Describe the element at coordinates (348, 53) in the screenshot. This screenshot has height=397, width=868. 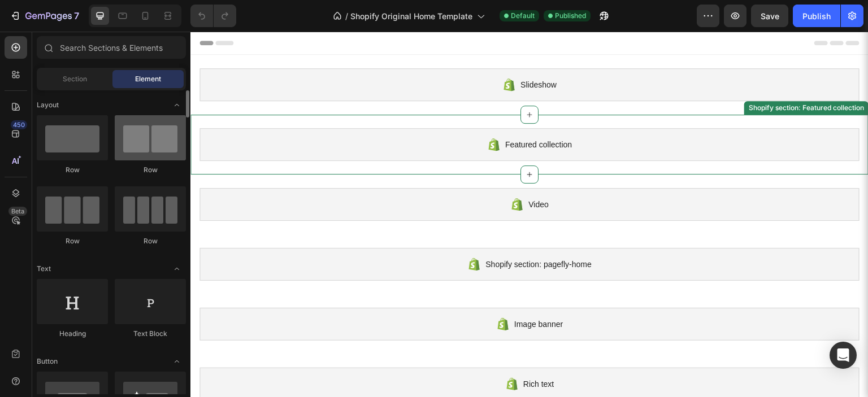
I see `span: Slideshow` at that location.